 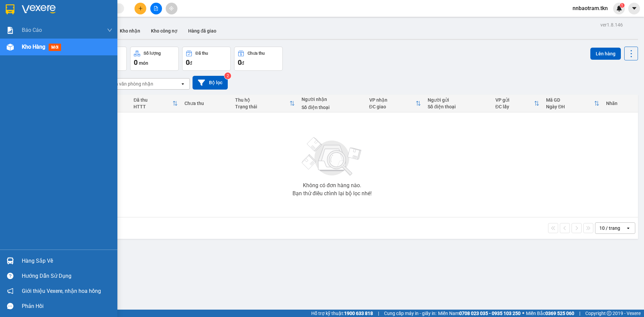 I want to click on div: Không có đơn hàng nào., so click(x=332, y=185).